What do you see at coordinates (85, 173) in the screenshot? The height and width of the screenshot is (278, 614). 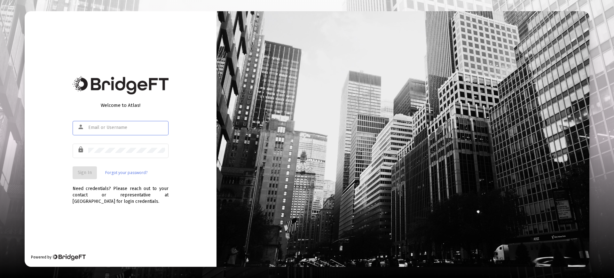 I see `button: Sign In` at bounding box center [85, 173].